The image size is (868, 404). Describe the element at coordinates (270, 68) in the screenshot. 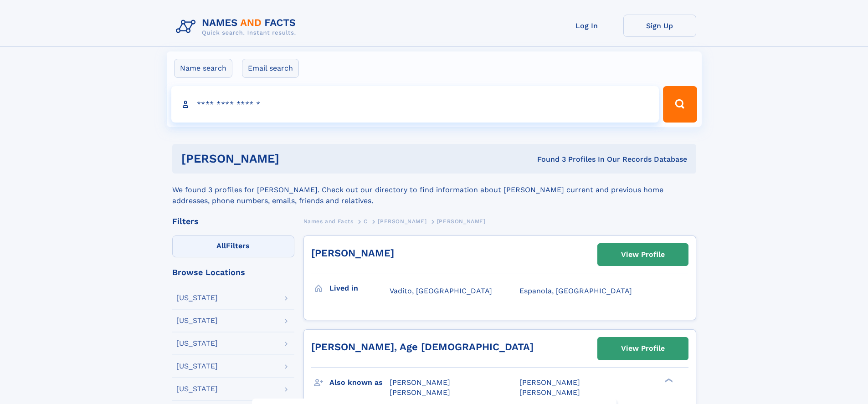

I see `label: Email search` at that location.